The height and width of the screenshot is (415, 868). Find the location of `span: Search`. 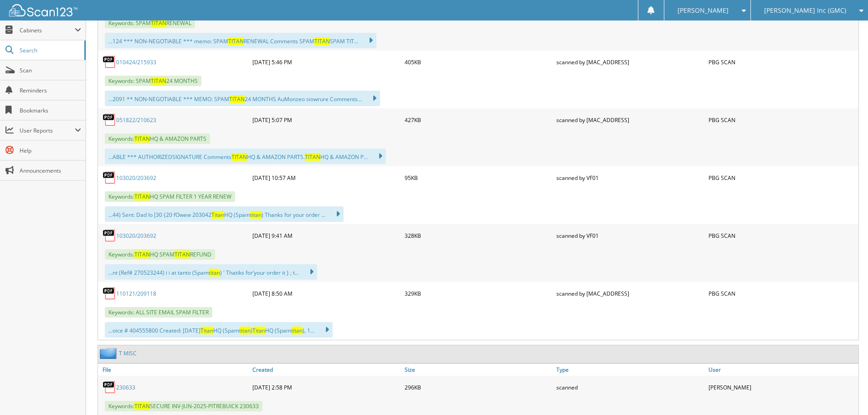

span: Search is located at coordinates (50, 50).